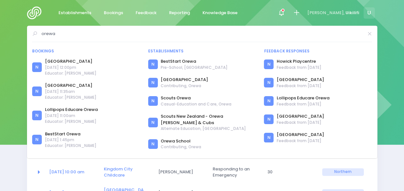  I want to click on span: Responding to an Emergency, so click(234, 172).